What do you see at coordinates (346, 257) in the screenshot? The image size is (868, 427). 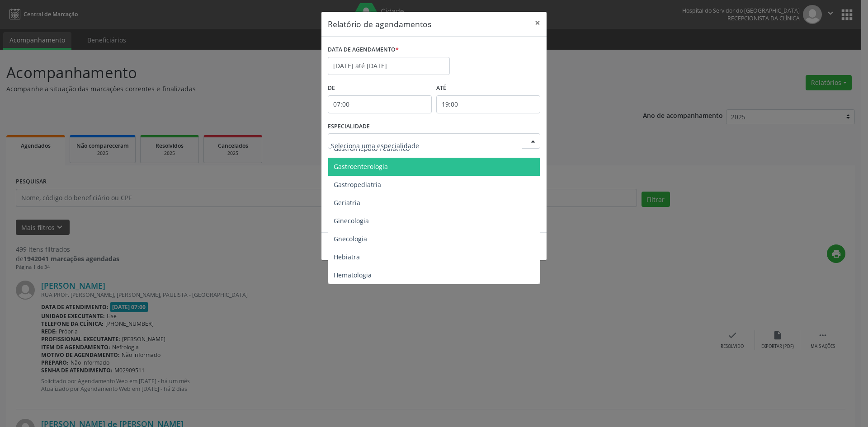 I see `span: Hebiatra` at bounding box center [346, 257].